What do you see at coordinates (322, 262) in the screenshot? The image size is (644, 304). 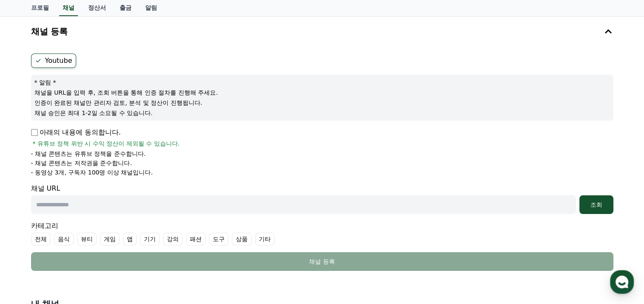 I see `div: 채널 등록` at bounding box center [322, 262].